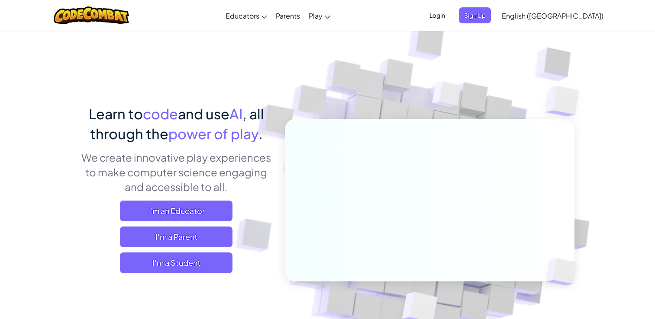 The width and height of the screenshot is (655, 319). What do you see at coordinates (203, 114) in the screenshot?
I see `span: and use` at bounding box center [203, 114].